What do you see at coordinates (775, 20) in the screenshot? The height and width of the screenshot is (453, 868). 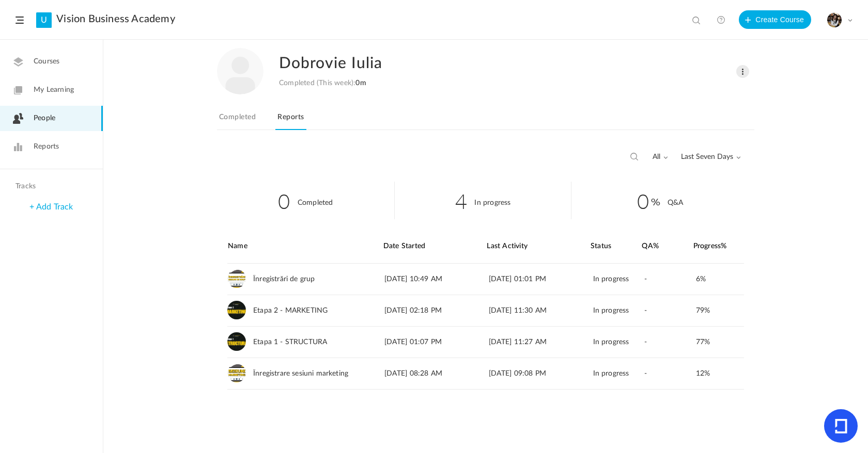 I see `button: Create Course` at bounding box center [775, 20].